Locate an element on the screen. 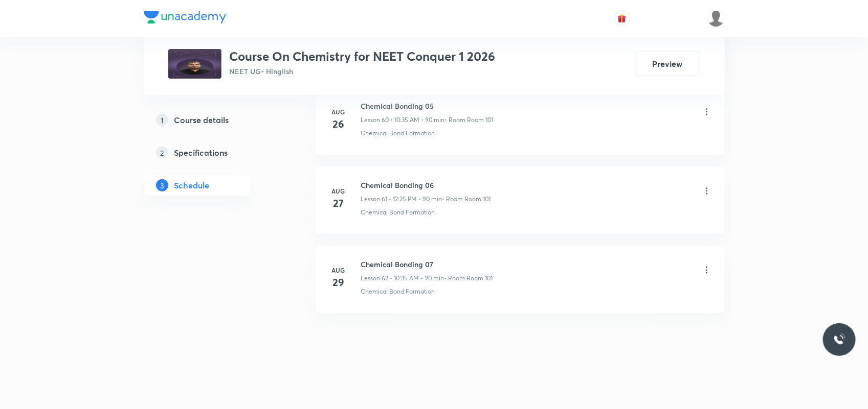 This screenshot has width=868, height=409. img: e024497e30504600b5913cd10136943d.jpg is located at coordinates (195, 64).